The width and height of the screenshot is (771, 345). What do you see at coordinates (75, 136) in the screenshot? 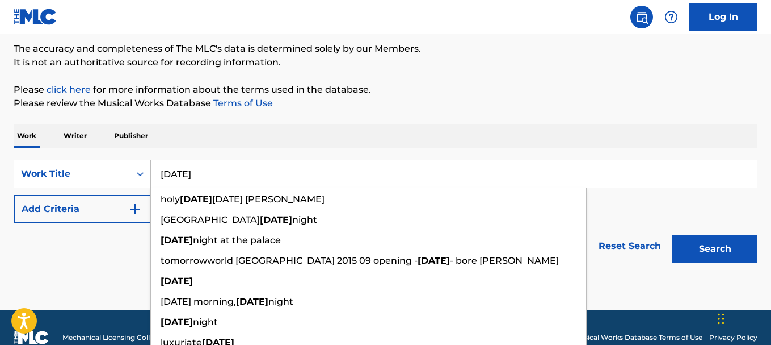
I see `p: Writer` at bounding box center [75, 136].